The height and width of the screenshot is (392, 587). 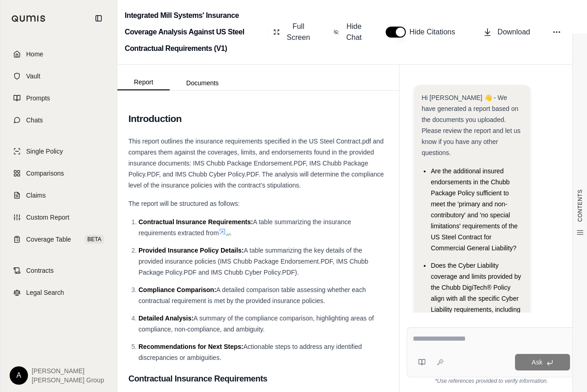 I want to click on span: Single Policy, so click(x=45, y=151).